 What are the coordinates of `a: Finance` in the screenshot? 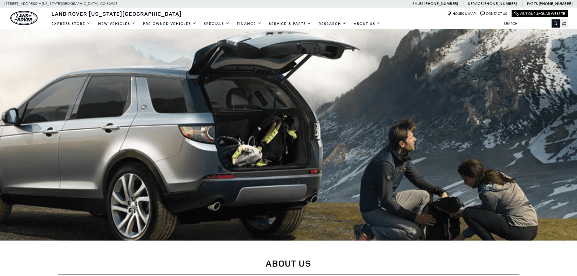 It's located at (249, 24).